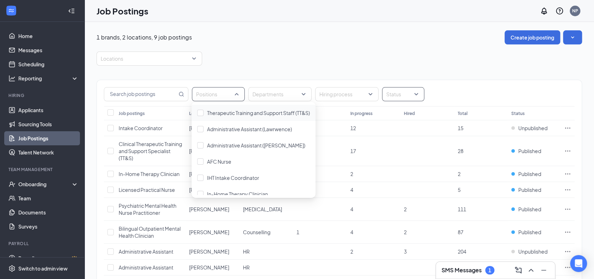 This screenshot has height=279, width=594. Describe the element at coordinates (254, 113) in the screenshot. I see `div: Therapeutic Training and Support Staff (TT&S)` at that location.